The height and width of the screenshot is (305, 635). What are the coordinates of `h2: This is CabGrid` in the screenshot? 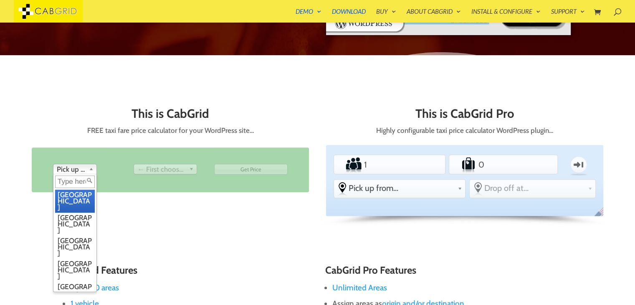 It's located at (170, 116).